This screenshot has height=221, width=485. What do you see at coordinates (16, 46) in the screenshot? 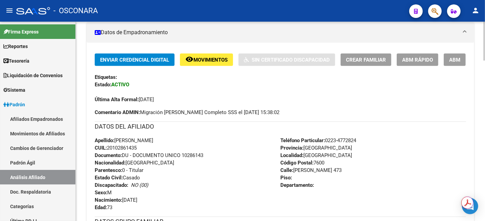
I see `span: Reportes` at bounding box center [16, 46].